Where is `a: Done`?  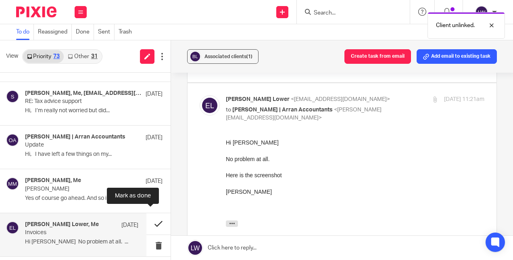
a: Done is located at coordinates (85, 32).